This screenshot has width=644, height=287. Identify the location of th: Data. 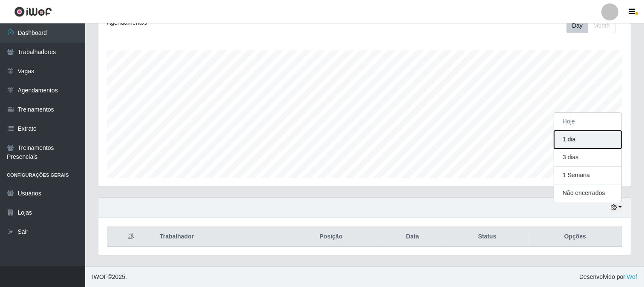
(412, 237).